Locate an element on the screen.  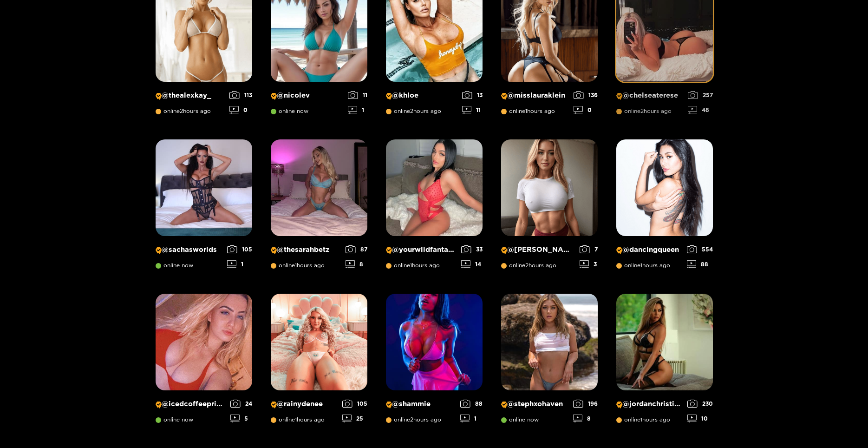
p: @ khloe is located at coordinates (422, 96).